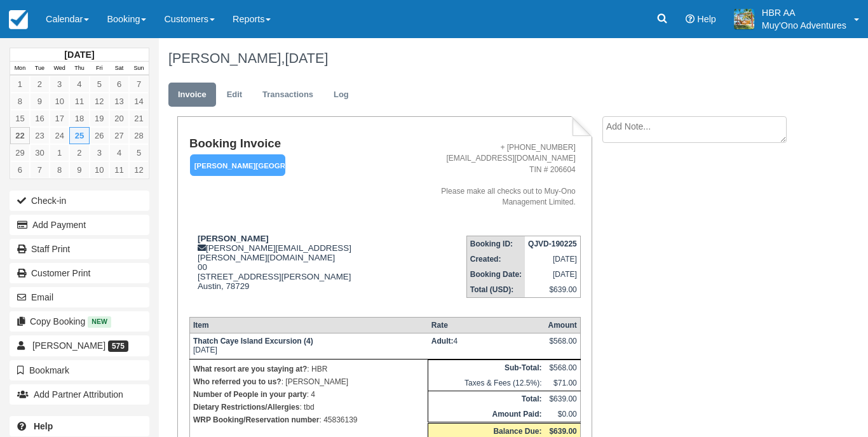 This screenshot has height=437, width=868. What do you see at coordinates (496, 290) in the screenshot?
I see `th: Total (USD):` at bounding box center [496, 290].